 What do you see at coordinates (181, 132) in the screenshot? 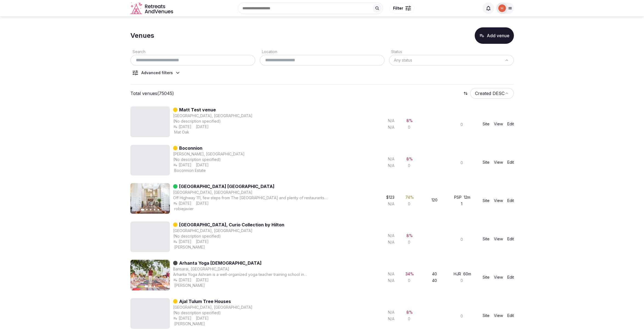
I see `button: Mat Oak` at bounding box center [181, 132].